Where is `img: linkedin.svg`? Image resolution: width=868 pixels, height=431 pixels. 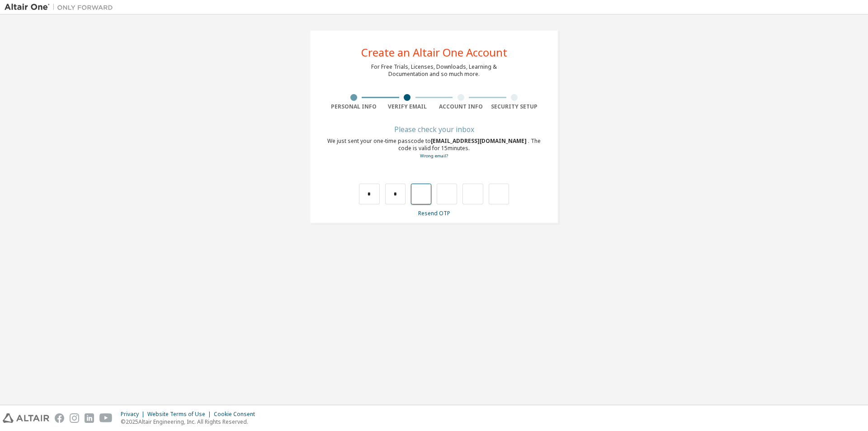
img: linkedin.svg is located at coordinates (89, 418).